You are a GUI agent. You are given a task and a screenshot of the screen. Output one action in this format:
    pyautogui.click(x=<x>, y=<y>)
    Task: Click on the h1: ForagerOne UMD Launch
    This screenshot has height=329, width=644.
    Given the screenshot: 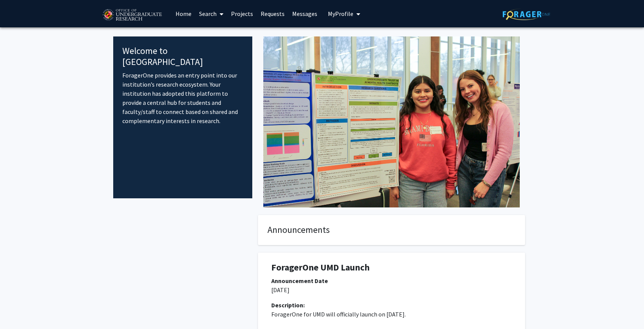 What is the action you would take?
    pyautogui.click(x=392, y=267)
    